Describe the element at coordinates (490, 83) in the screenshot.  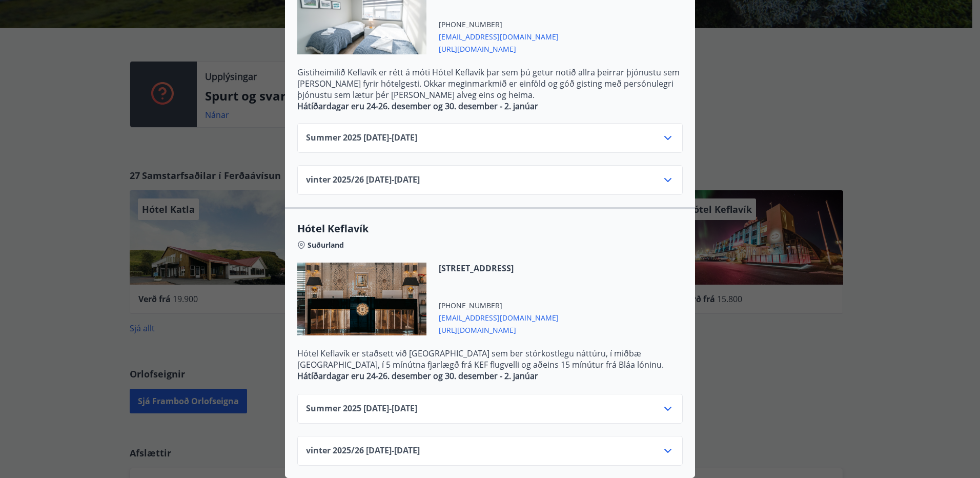
I see `p: Gistiheimilið Keflavík er rétt á móti Hótel Keflavík þar sem þú getur notið allra þeirrar þjónust...` at that location.